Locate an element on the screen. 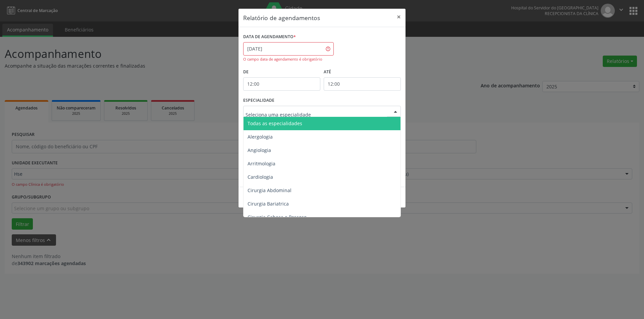 The width and height of the screenshot is (644, 319). button: Close is located at coordinates (399, 17).